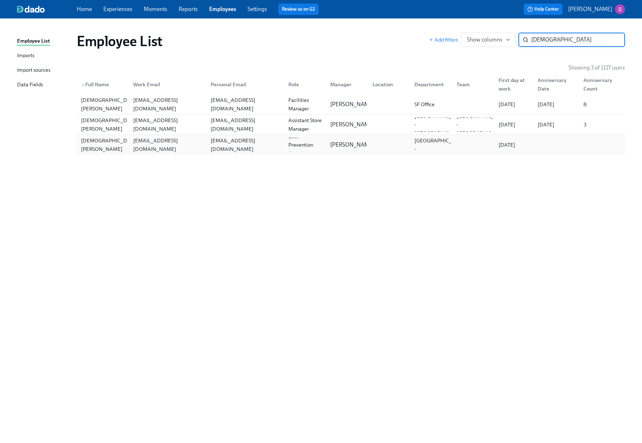 Image resolution: width=642 pixels, height=443 pixels. I want to click on a: Data Fields, so click(44, 85).